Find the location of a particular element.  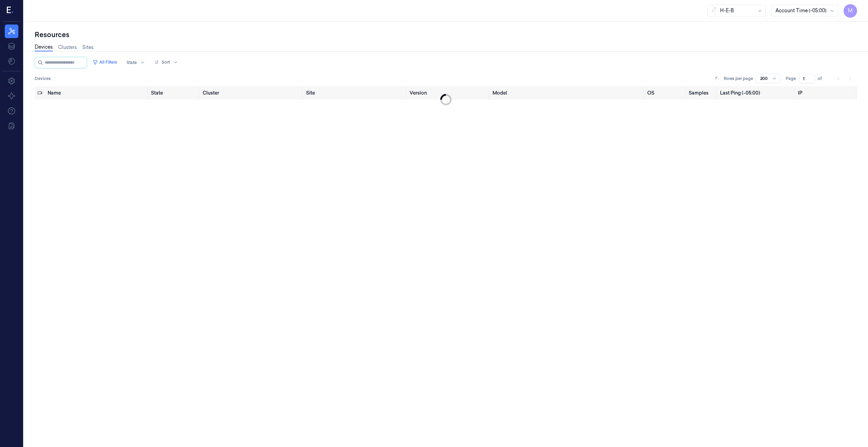

span: Page is located at coordinates (791, 79).